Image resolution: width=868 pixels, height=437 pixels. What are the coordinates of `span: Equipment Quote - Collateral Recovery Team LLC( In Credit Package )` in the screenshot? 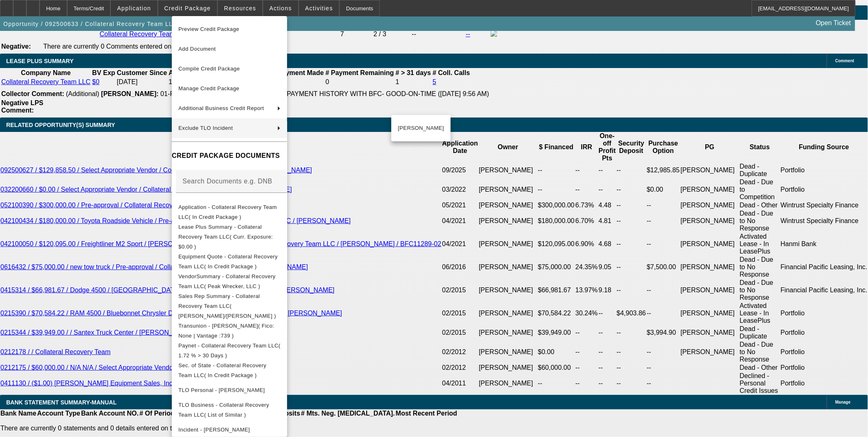 It's located at (228, 261).